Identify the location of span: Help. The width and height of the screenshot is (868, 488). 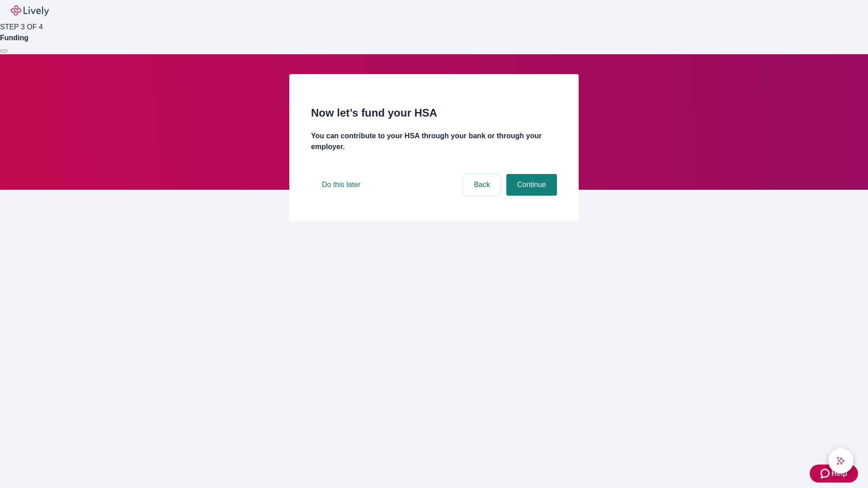
(839, 473).